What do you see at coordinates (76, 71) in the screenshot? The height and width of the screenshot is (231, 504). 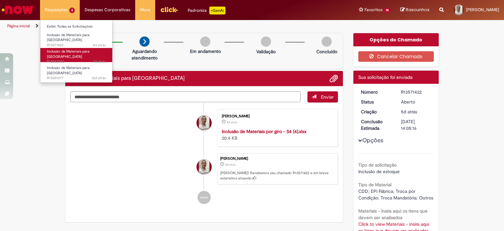 I see `a: Aberto R13551377 : Inclusão de Materiais para Estoques` at bounding box center [76, 71].